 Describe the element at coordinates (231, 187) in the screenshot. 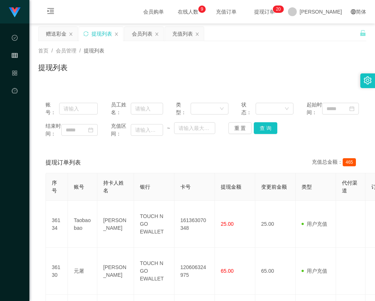

I see `span: 提现金额` at that location.